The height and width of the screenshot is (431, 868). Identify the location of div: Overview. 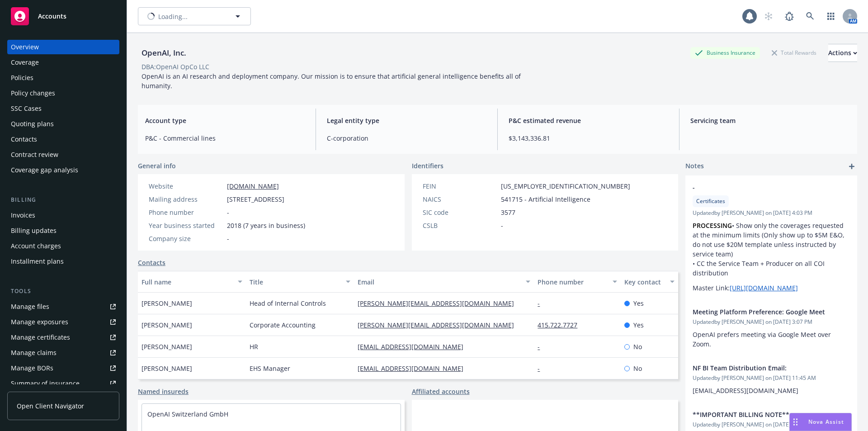
(25, 47).